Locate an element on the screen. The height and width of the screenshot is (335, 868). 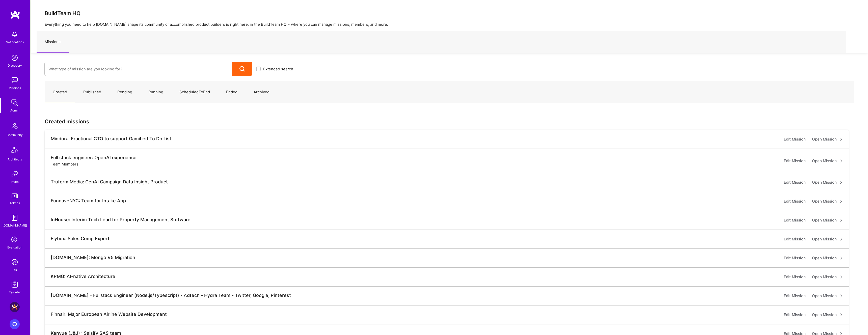
a: Archived is located at coordinates (262, 92).